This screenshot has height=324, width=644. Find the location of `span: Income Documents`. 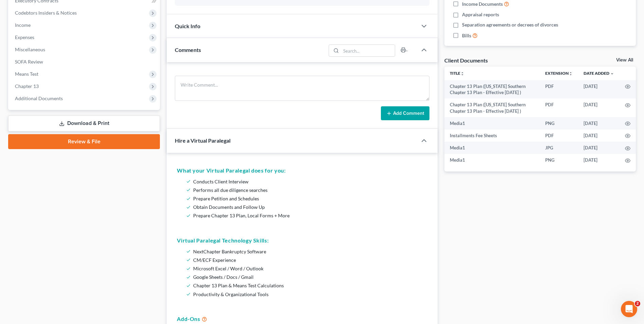

span: Income Documents is located at coordinates (482, 4).